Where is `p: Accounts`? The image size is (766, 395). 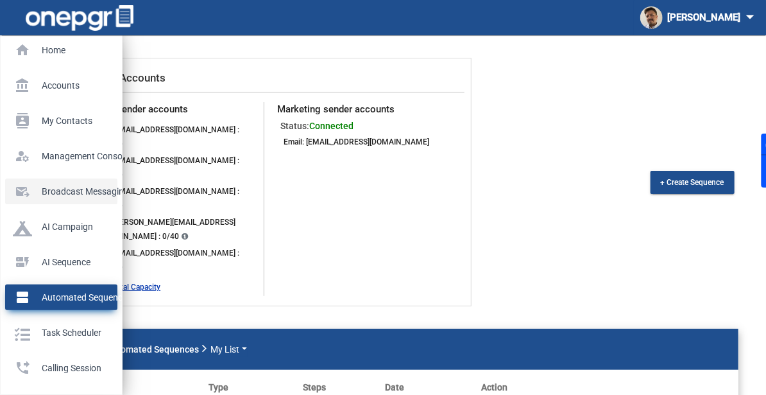 p: Accounts is located at coordinates (58, 85).